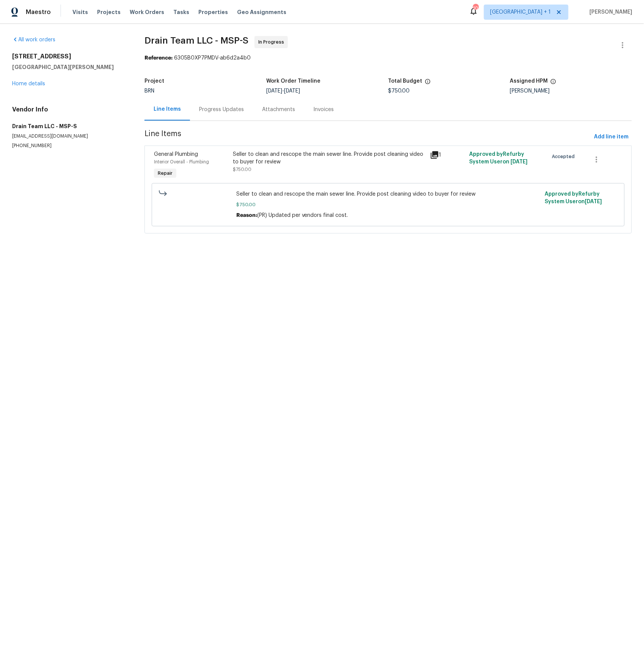  What do you see at coordinates (147, 12) in the screenshot?
I see `span: Work Orders` at bounding box center [147, 12].